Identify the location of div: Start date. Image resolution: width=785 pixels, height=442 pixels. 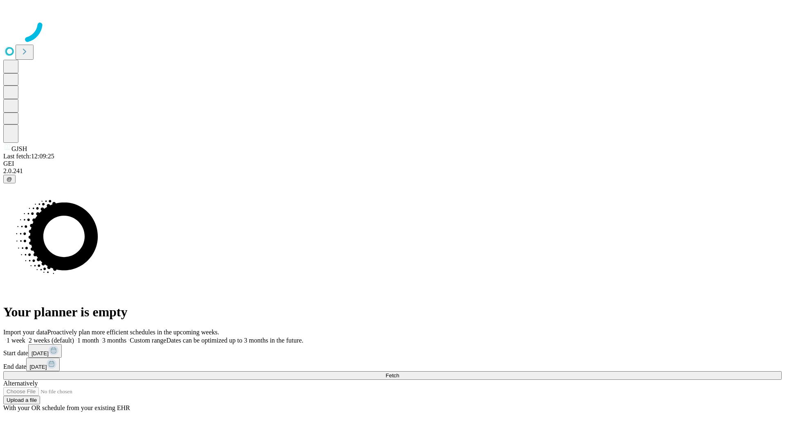
(393, 351).